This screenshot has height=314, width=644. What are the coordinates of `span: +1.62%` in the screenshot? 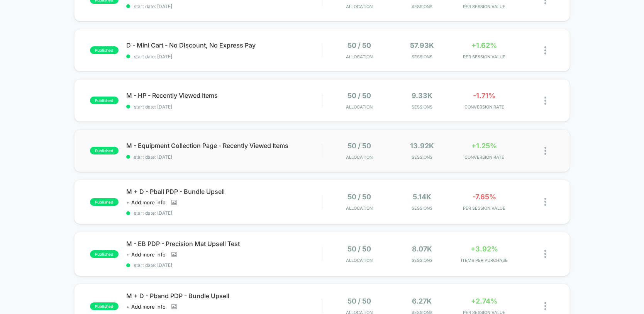 It's located at (484, 45).